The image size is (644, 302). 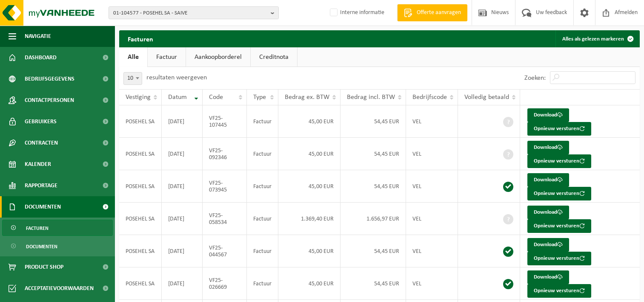 What do you see at coordinates (371, 97) in the screenshot?
I see `span: Bedrag incl. BTW` at bounding box center [371, 97].